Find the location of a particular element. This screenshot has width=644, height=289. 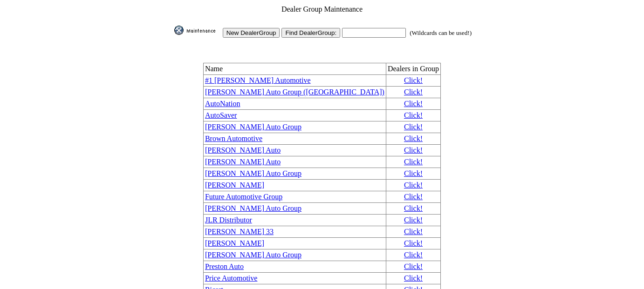

a: JLR Distributor is located at coordinates (228, 220).